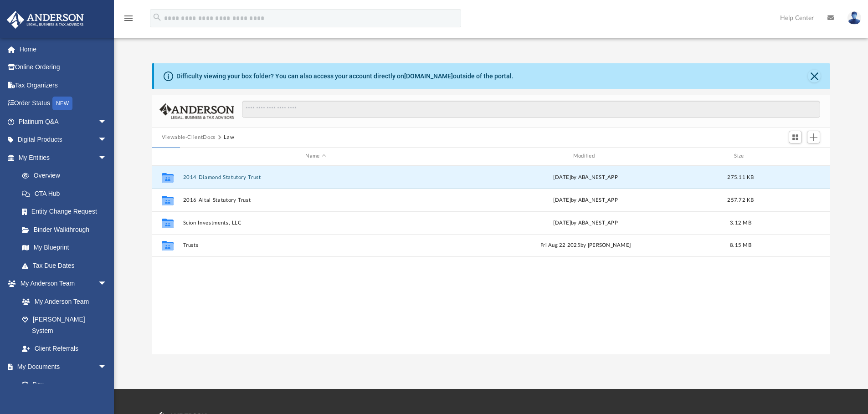 The height and width of the screenshot is (414, 868). I want to click on a: My Anderson Teamarrow_drop_down, so click(61, 284).